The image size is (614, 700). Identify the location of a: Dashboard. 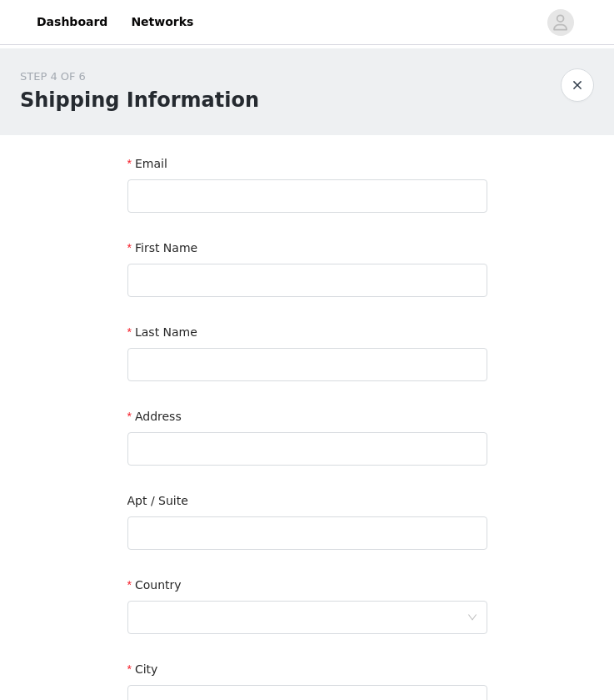
(71, 22).